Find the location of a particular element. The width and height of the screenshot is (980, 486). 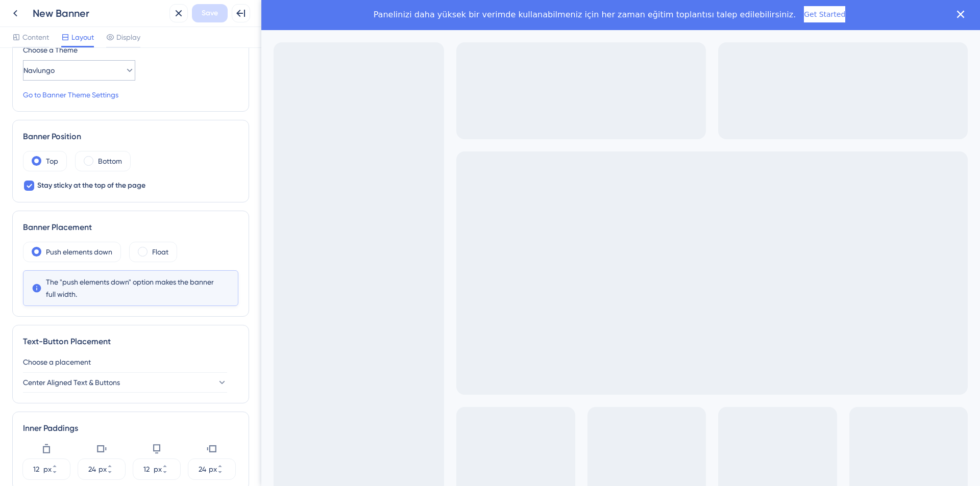

span: Navlungo is located at coordinates (39, 71).